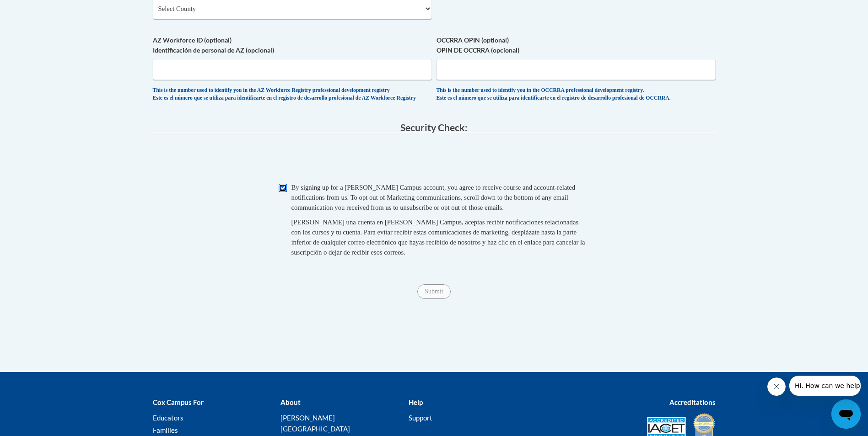  What do you see at coordinates (178, 402) in the screenshot?
I see `b: Cox Campus For` at bounding box center [178, 402].